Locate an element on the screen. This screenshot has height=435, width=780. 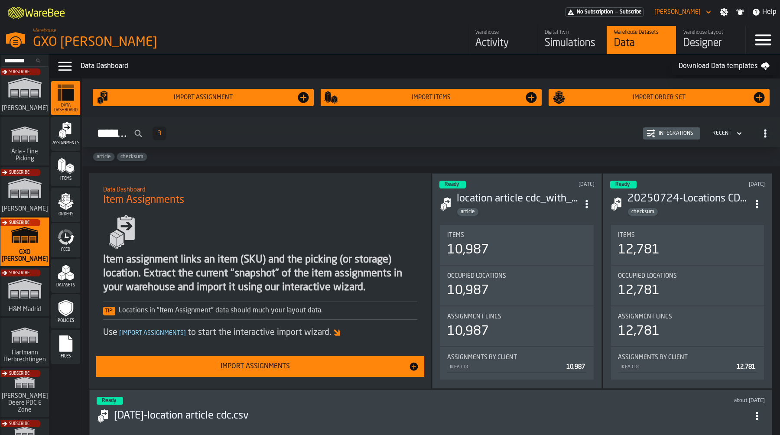
li: menu Feed is located at coordinates (65, 241).